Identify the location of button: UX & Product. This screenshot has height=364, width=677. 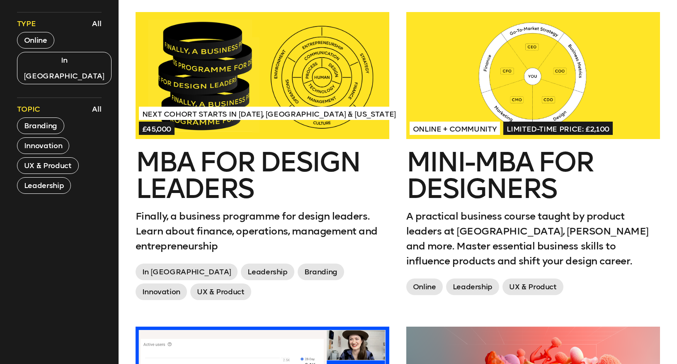
(48, 166).